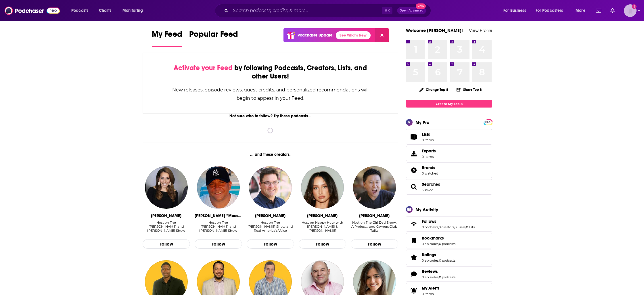 The width and height of the screenshot is (644, 295). I want to click on a: Steve Gruber, so click(270, 187).